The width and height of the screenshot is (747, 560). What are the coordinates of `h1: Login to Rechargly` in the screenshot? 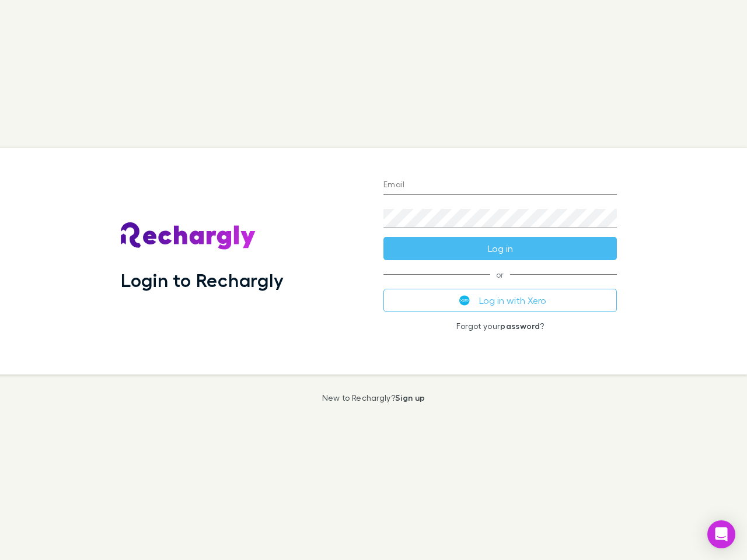 It's located at (202, 280).